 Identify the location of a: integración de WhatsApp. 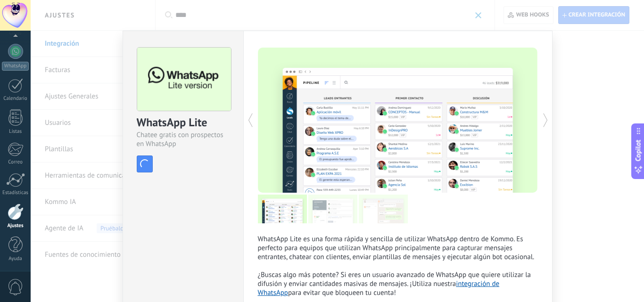
(379, 288).